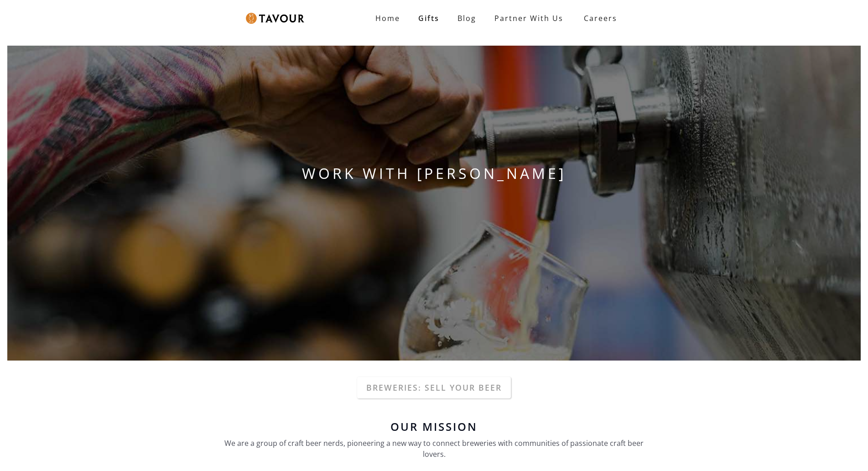 The width and height of the screenshot is (868, 471). Describe the element at coordinates (388, 19) in the screenshot. I see `strong: Home` at that location.